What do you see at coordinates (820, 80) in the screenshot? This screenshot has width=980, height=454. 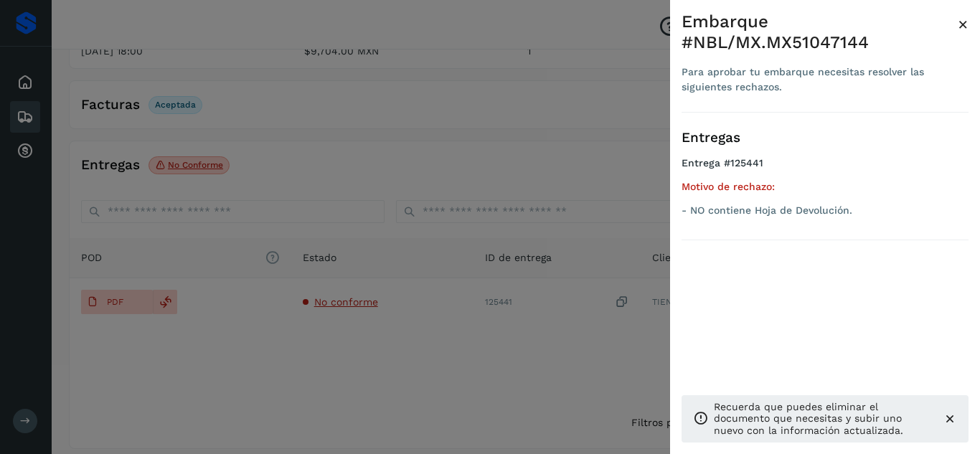 I see `div: Para aprobar tu embarque necesitas resolver las siguientes rechazos.` at bounding box center [820, 80].